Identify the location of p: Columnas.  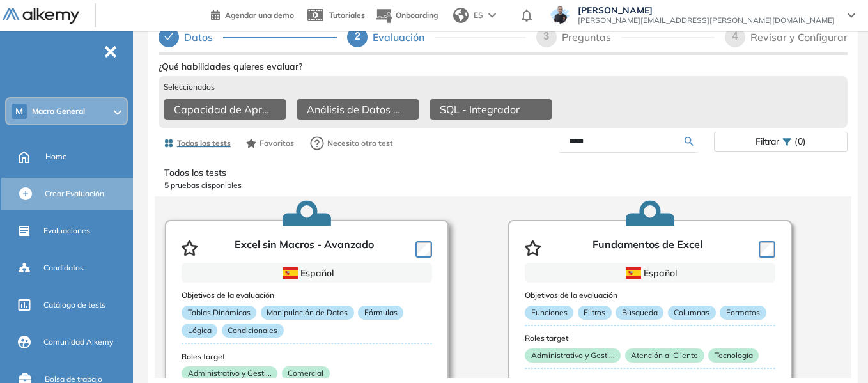
(691, 312).